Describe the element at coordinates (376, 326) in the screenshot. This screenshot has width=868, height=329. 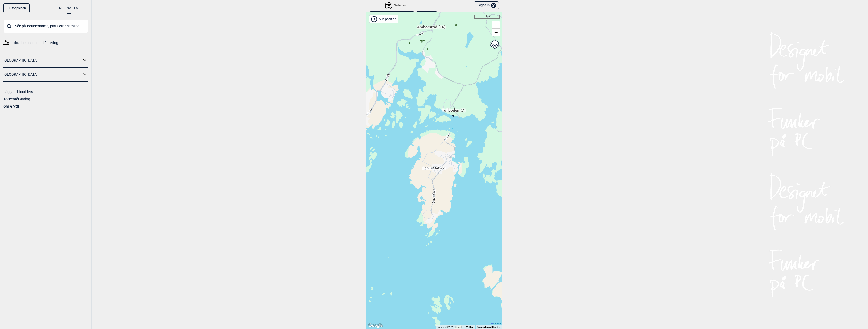
I see `img: Google` at that location.